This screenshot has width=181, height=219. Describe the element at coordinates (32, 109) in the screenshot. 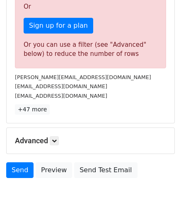

I see `a: +47 more` at that location.